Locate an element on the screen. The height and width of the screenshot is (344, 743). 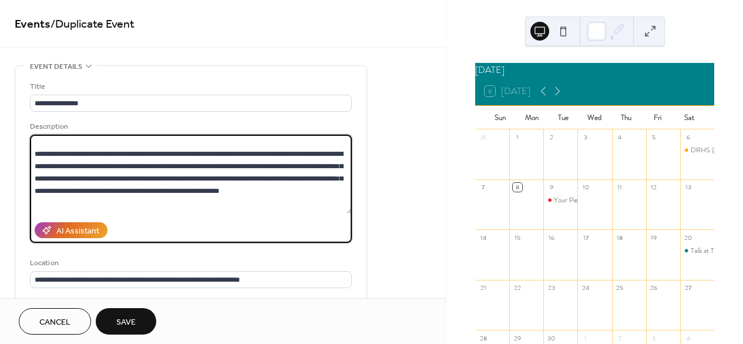
div: Tue is located at coordinates (563, 117).